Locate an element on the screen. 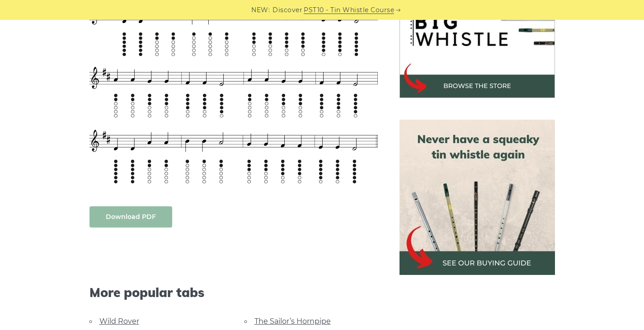 Image resolution: width=644 pixels, height=330 pixels. span: NEW: is located at coordinates (260, 10).